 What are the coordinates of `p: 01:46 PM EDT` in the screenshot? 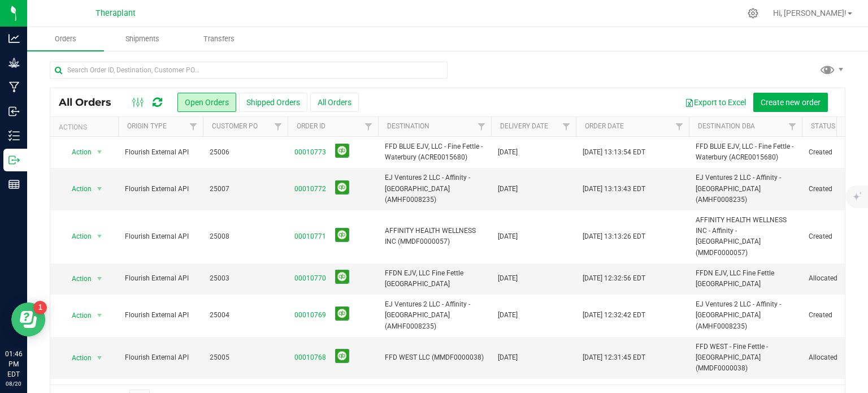 It's located at (14, 364).